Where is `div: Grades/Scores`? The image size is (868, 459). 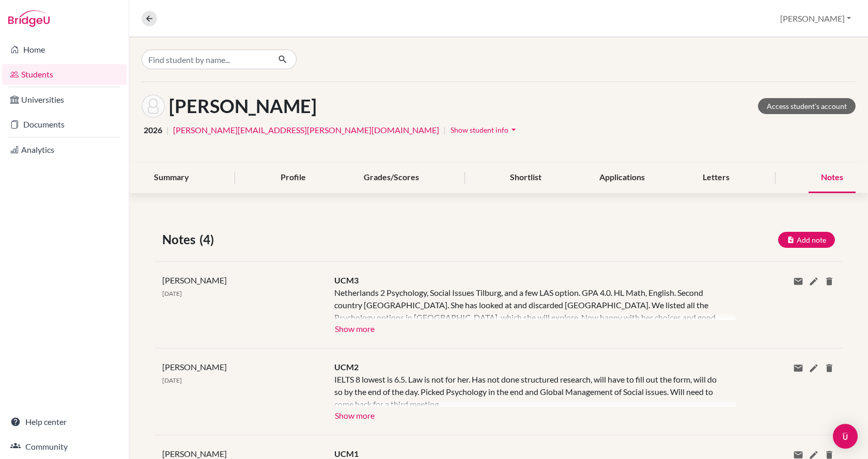
div: Grades/Scores is located at coordinates (391, 178).